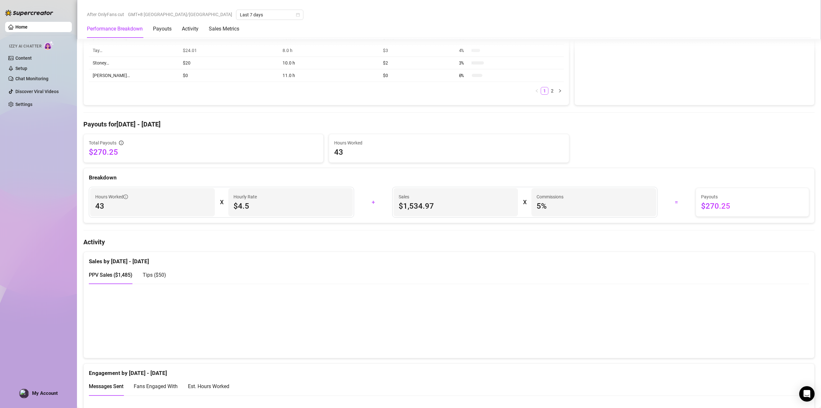 The height and width of the screenshot is (408, 821). What do you see at coordinates (24, 104) in the screenshot?
I see `a: Settings` at bounding box center [24, 104].